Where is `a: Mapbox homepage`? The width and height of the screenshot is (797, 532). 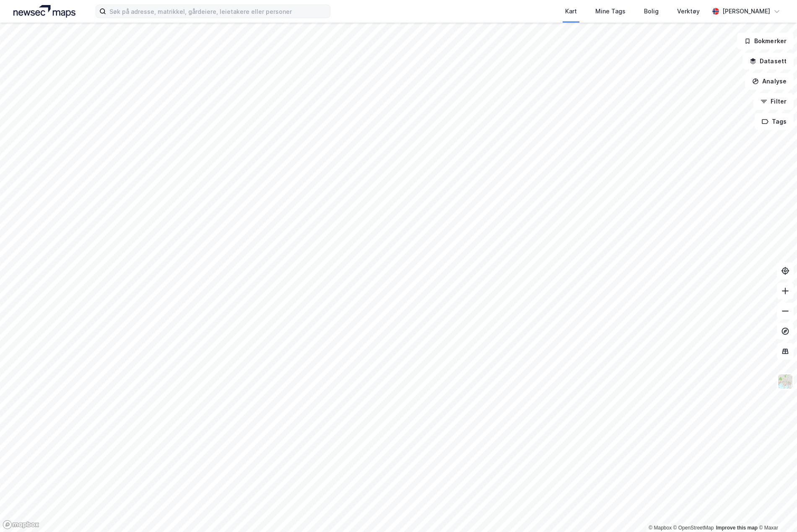 a: Mapbox homepage is located at coordinates (21, 525).